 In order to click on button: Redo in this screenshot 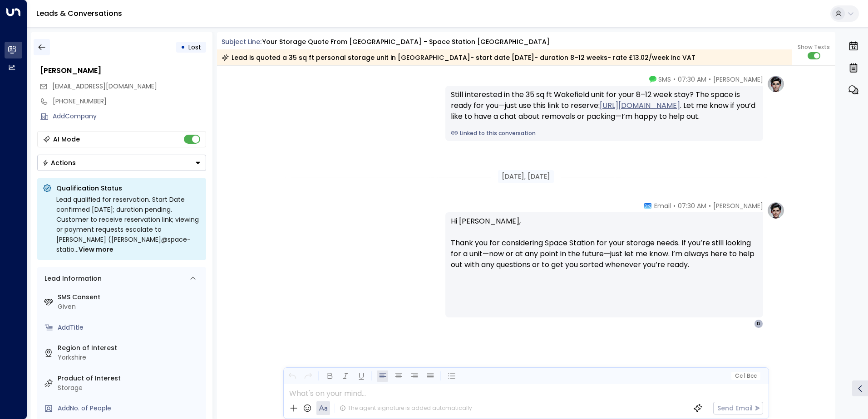, I will do `click(308, 376)`.